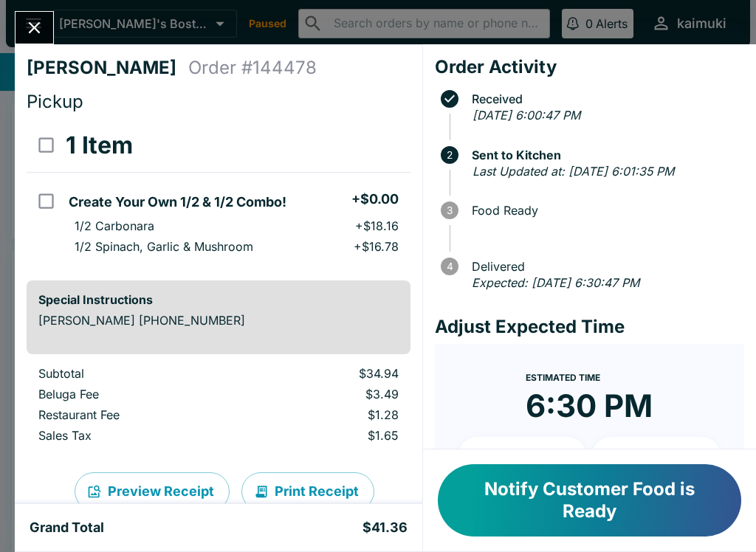 The height and width of the screenshot is (552, 756). Describe the element at coordinates (562, 377) in the screenshot. I see `span: Estimated Time` at that location.